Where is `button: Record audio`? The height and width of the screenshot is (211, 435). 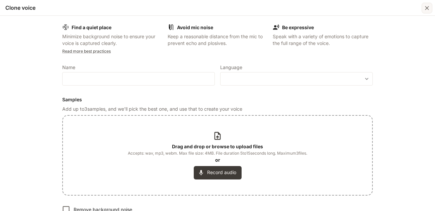
button: Record audio is located at coordinates (218, 172).